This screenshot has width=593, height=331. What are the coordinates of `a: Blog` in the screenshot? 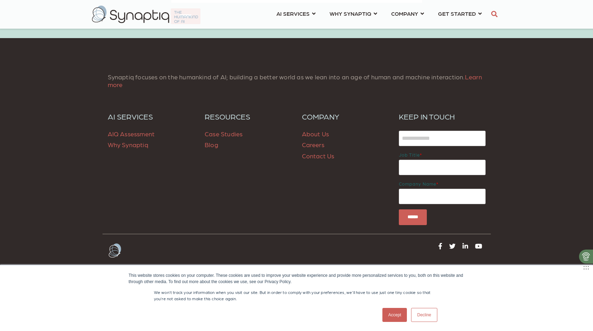 It's located at (211, 144).